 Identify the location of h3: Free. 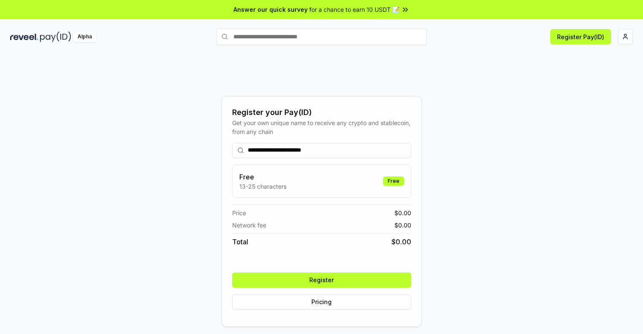
(263, 177).